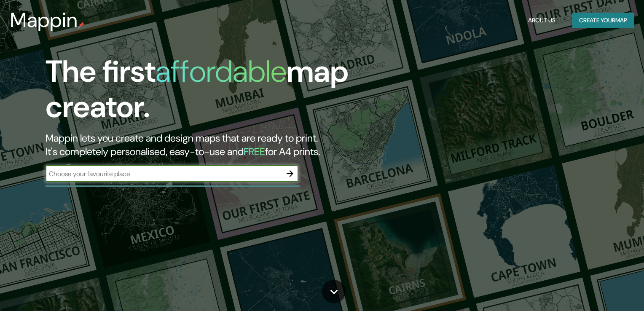 Image resolution: width=644 pixels, height=311 pixels. I want to click on h5: FREE, so click(254, 151).